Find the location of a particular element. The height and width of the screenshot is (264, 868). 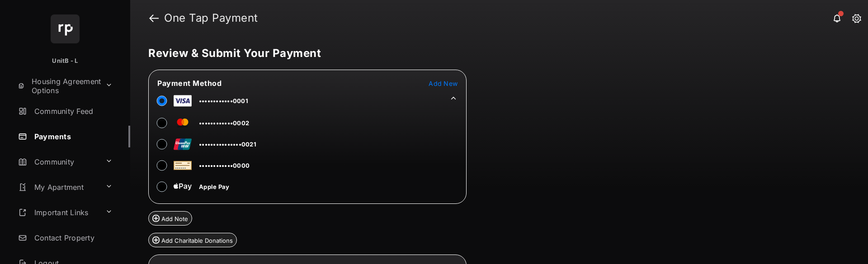

span: Apple Pay is located at coordinates (214, 187).